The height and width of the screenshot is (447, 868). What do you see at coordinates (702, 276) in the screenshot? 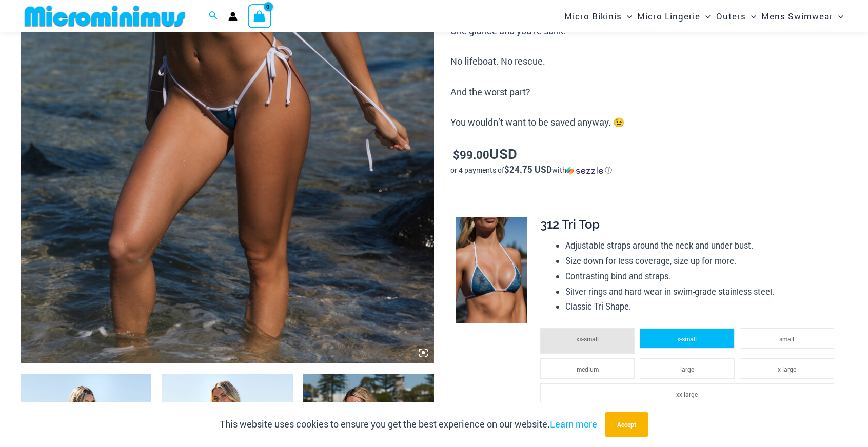
I see `li: Contrasting bind and straps.` at bounding box center [702, 276].